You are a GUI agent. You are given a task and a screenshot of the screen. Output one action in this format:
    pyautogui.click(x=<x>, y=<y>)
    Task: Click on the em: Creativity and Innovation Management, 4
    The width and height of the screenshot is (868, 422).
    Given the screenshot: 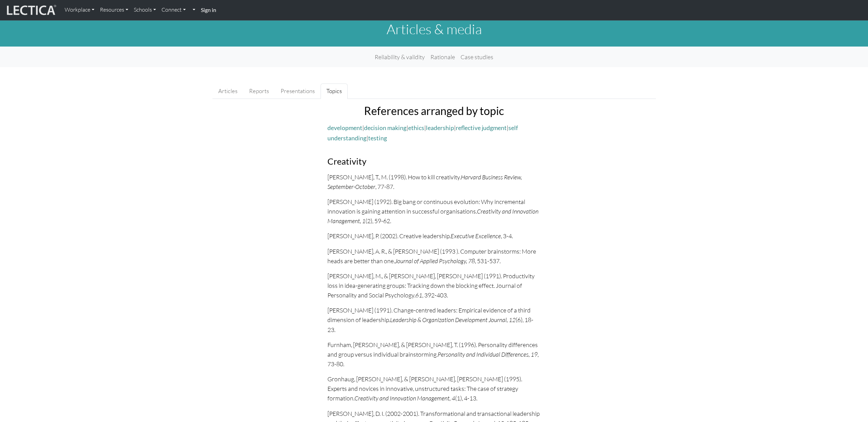 What is the action you would take?
    pyautogui.click(x=404, y=398)
    